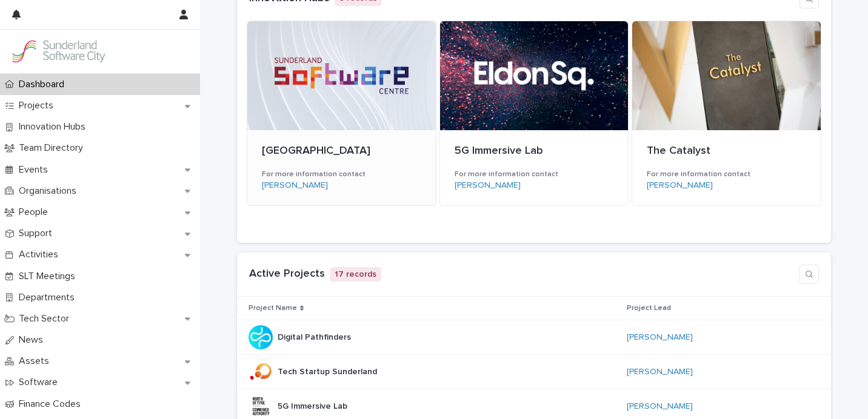 This screenshot has height=419, width=868. What do you see at coordinates (33, 340) in the screenshot?
I see `p: News` at bounding box center [33, 340].